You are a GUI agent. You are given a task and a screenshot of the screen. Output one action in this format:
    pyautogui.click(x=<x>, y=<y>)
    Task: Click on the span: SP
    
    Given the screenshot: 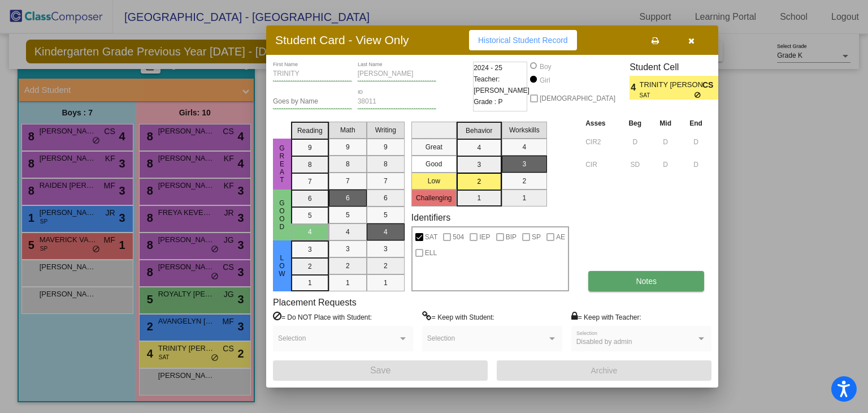 What is the action you would take?
    pyautogui.click(x=536, y=237)
    